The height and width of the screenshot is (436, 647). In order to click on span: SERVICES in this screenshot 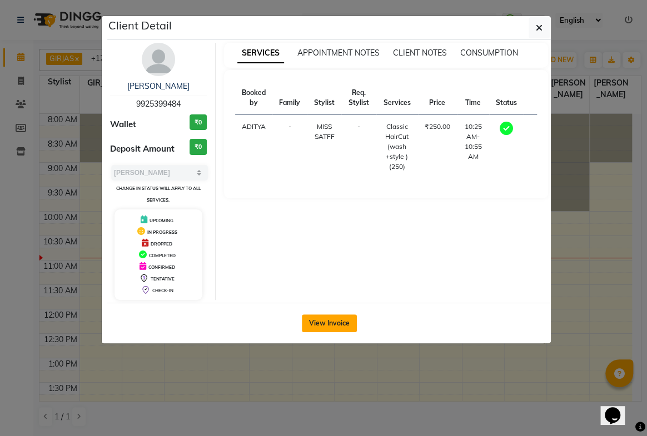, I will do `click(261, 53)`.